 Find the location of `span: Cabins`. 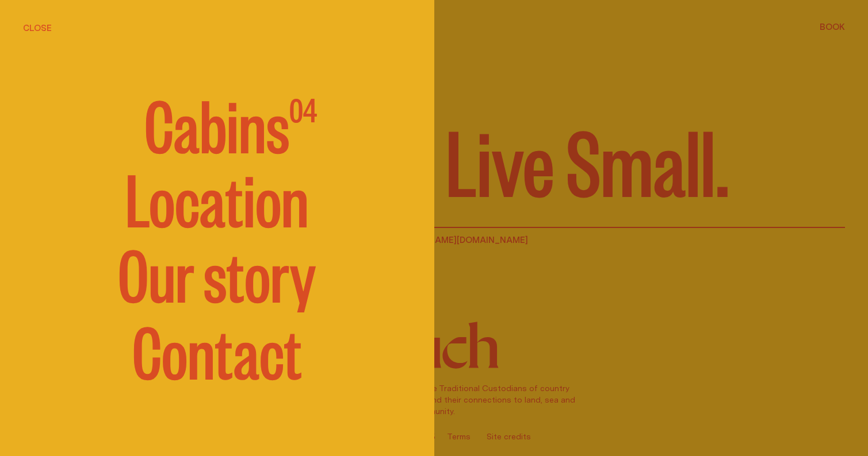

span: Cabins is located at coordinates (217, 123).